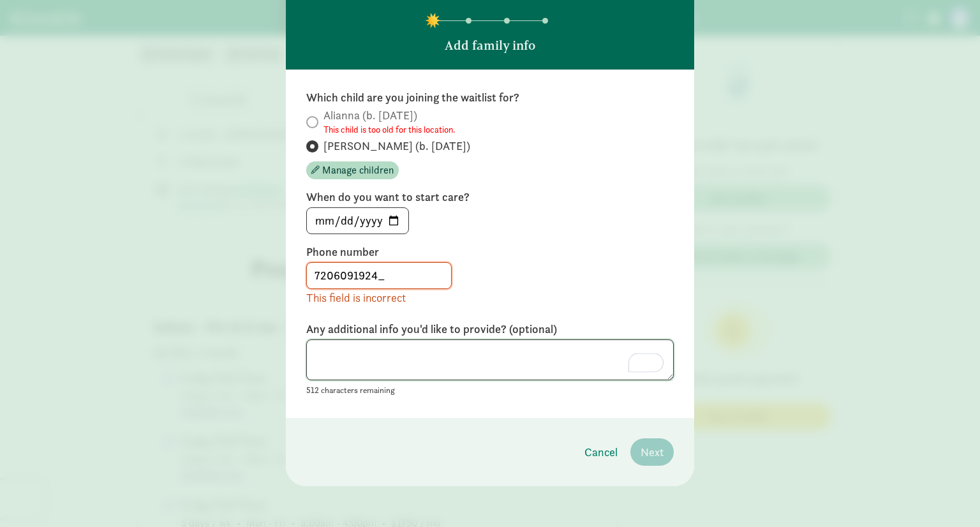 The height and width of the screenshot is (527, 980). Describe the element at coordinates (490, 252) in the screenshot. I see `label: Phone number` at that location.